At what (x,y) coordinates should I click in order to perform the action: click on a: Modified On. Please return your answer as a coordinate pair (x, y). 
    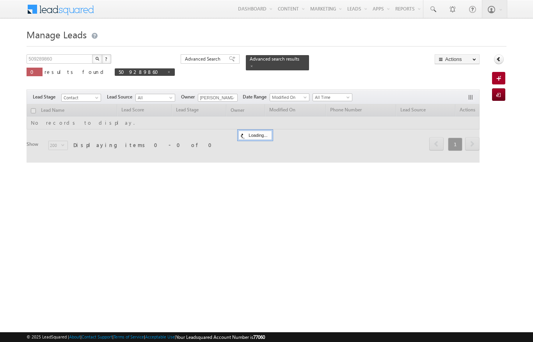
    Looking at the image, I should click on (290, 97).